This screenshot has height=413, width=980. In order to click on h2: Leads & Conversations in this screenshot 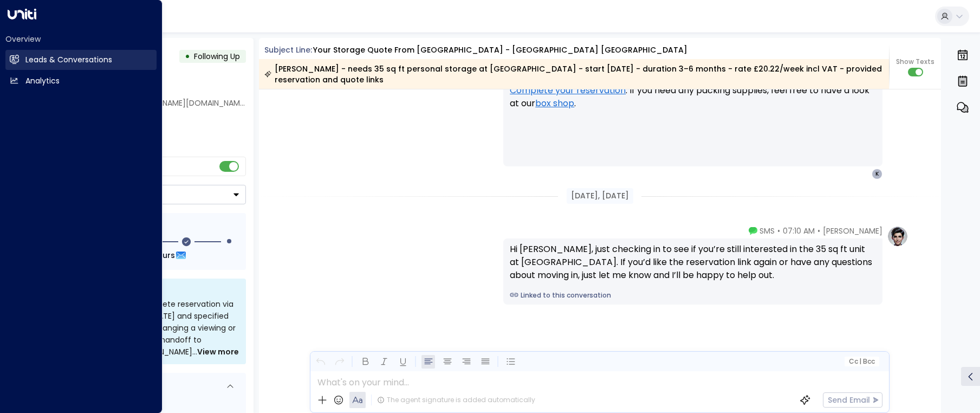, I will do `click(69, 60)`.